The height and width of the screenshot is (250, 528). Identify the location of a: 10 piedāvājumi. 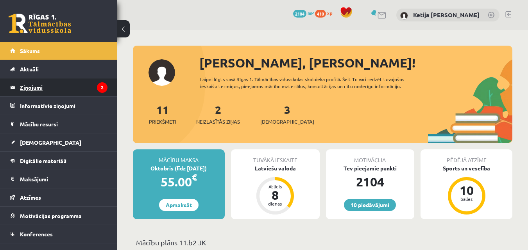
(369, 205).